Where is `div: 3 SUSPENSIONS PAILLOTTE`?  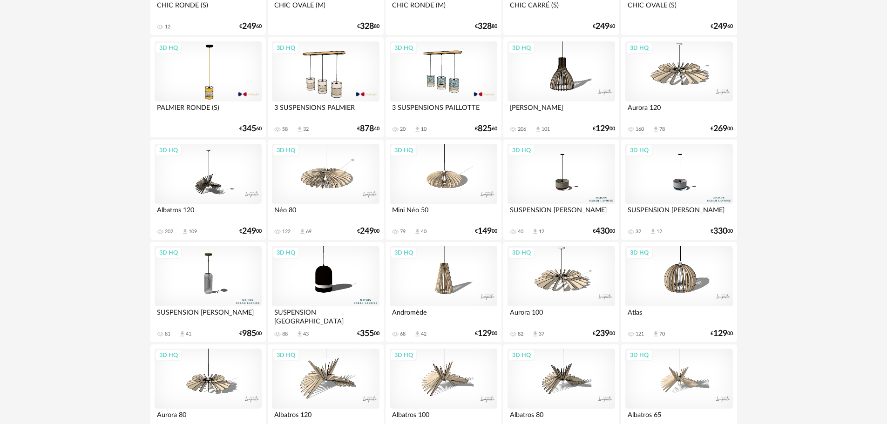
div: 3 SUSPENSIONS PAILLOTTE is located at coordinates (443, 111).